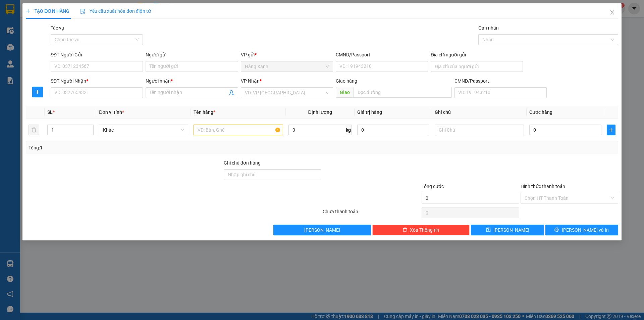 This screenshot has width=644, height=320. What do you see at coordinates (232, 93) in the screenshot?
I see `span: user-add` at bounding box center [232, 93].